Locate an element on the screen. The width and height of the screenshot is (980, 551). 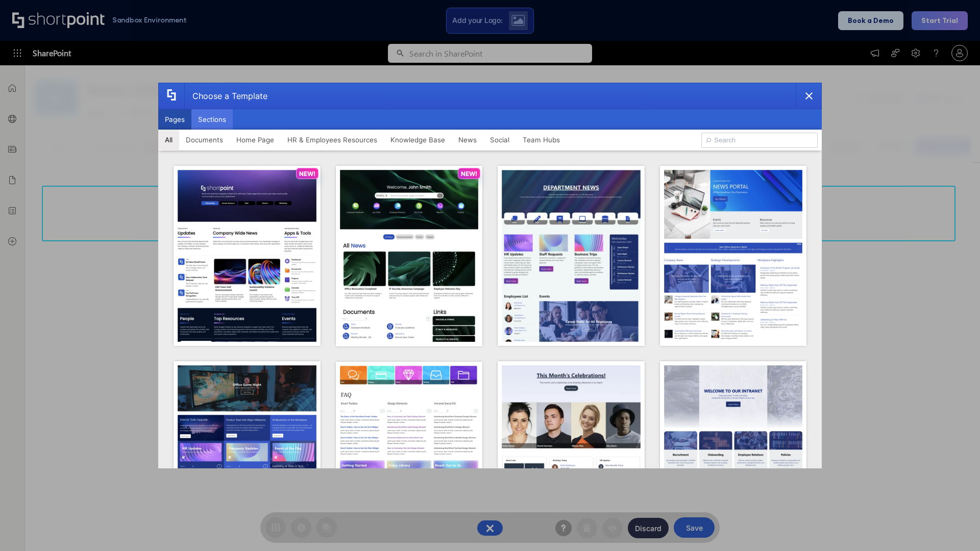
button: HR & Employees Resources is located at coordinates (332, 140).